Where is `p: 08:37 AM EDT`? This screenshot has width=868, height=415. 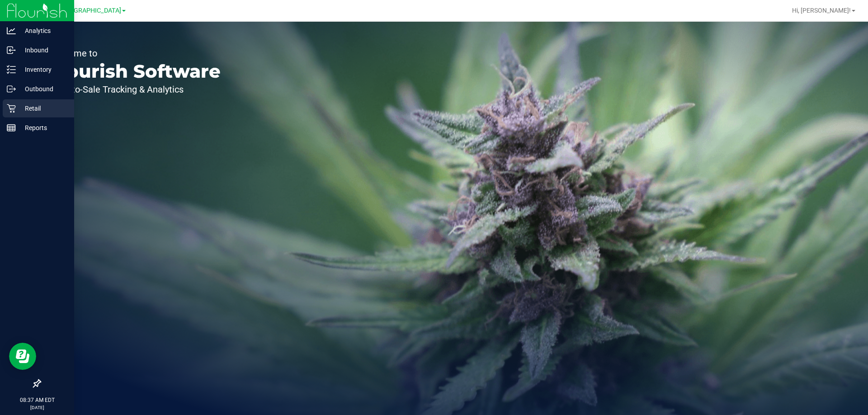
p: 08:37 AM EDT is located at coordinates (37, 401).